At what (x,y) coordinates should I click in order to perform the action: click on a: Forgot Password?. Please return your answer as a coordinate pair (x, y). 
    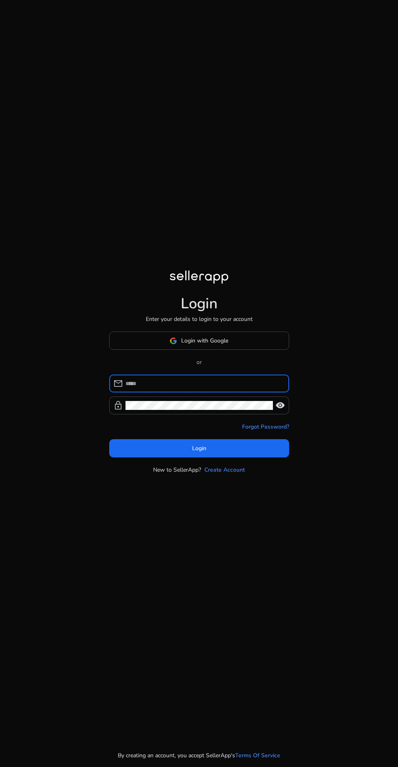
    Looking at the image, I should click on (266, 427).